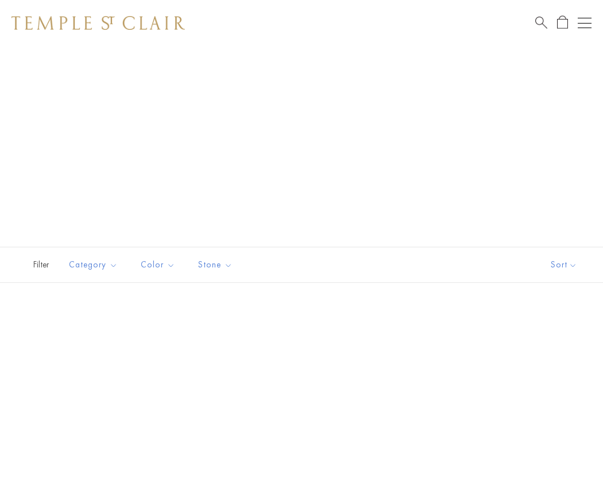 The width and height of the screenshot is (603, 501). I want to click on span: Color, so click(159, 265).